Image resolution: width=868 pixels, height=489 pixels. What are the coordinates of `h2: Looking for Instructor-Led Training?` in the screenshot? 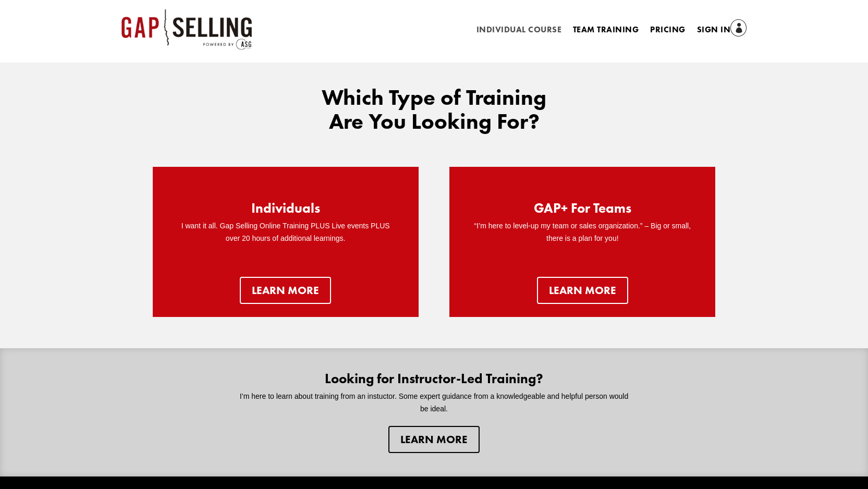 It's located at (434, 381).